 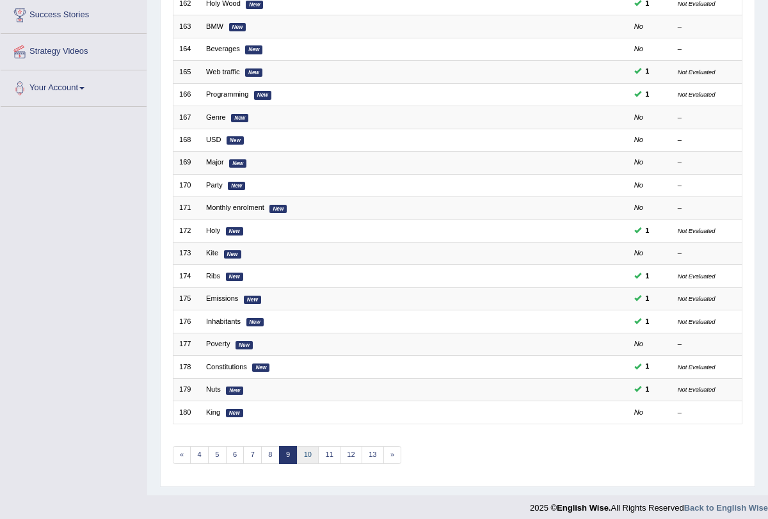 What do you see at coordinates (213, 230) in the screenshot?
I see `a: Holy` at bounding box center [213, 230].